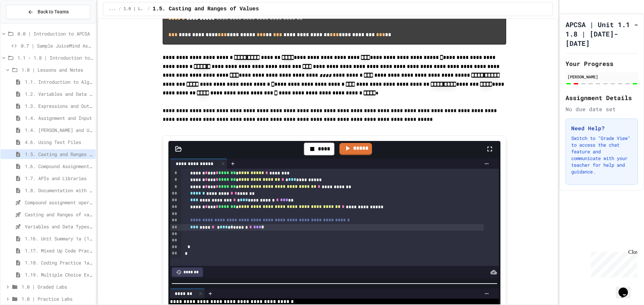 This screenshot has height=305, width=644. What do you see at coordinates (48, 11) in the screenshot?
I see `button: Back to Teams` at bounding box center [48, 11].